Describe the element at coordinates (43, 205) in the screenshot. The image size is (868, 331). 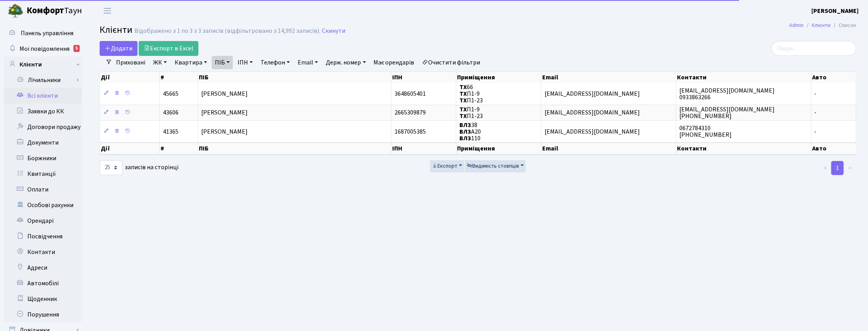
I see `a: Особові рахунки` at that location.